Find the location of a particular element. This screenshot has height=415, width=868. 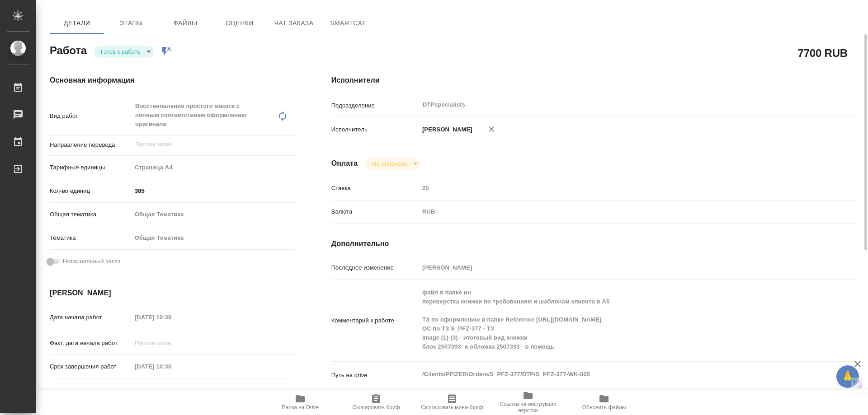

span: Нотариальный заказ is located at coordinates (91, 261).